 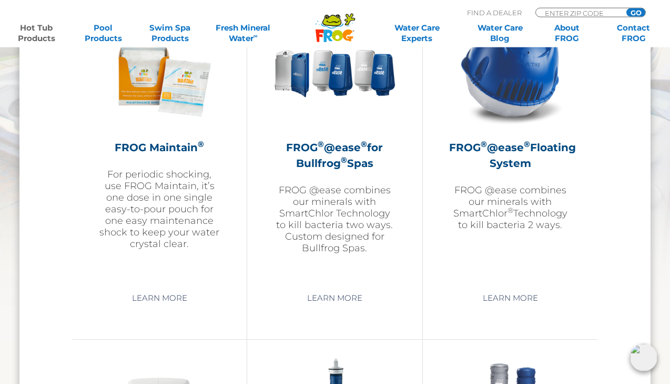 What do you see at coordinates (510, 155) in the screenshot?
I see `h2: FROG @ease Floating System` at bounding box center [510, 155].